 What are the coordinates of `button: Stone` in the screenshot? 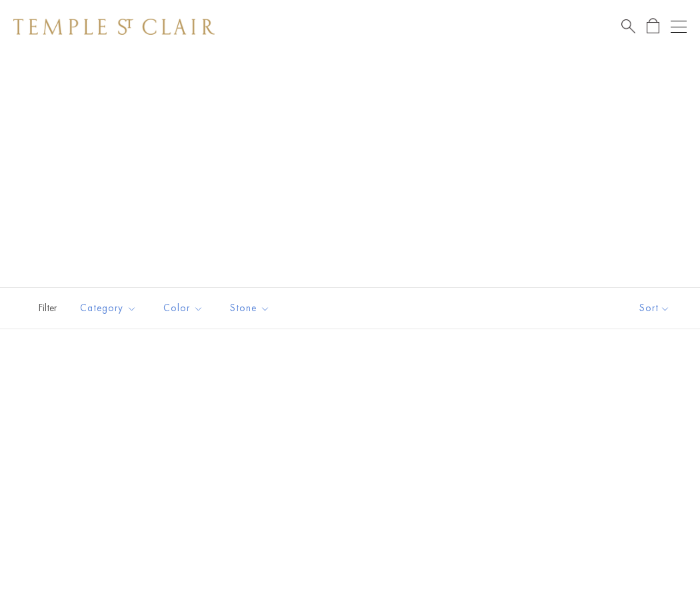 It's located at (250, 308).